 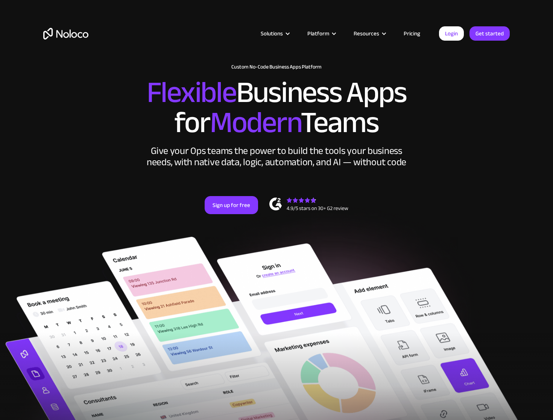 I want to click on a: home, so click(x=66, y=33).